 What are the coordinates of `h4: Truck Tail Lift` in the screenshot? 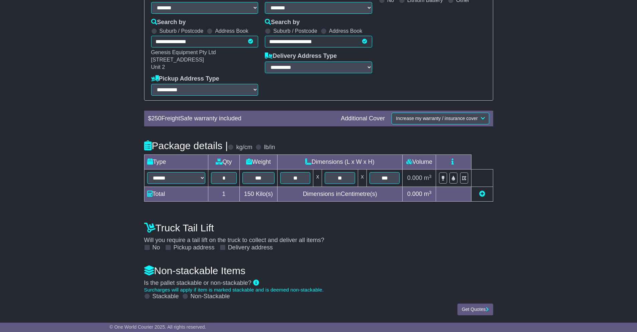 It's located at (319, 228).